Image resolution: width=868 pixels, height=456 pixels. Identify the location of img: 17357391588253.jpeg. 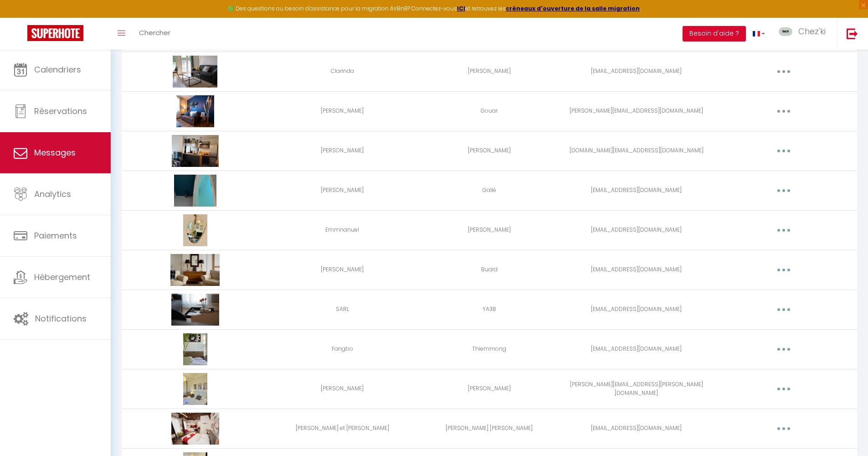
(195, 389).